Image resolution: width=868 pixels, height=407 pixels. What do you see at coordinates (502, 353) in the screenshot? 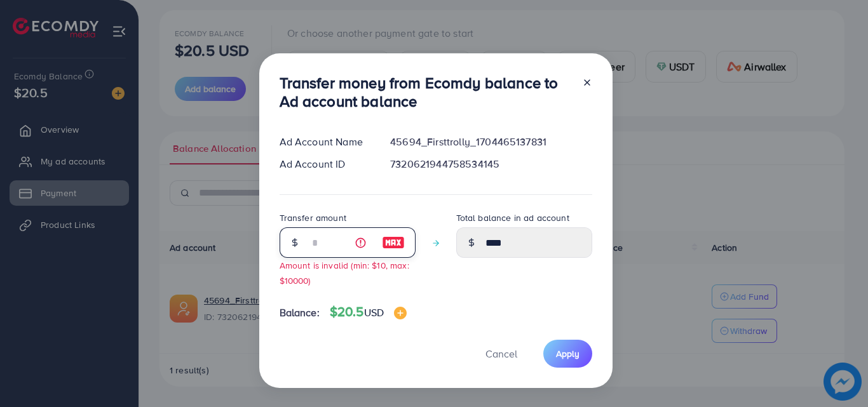
I see `button: Cancel` at bounding box center [502, 353].